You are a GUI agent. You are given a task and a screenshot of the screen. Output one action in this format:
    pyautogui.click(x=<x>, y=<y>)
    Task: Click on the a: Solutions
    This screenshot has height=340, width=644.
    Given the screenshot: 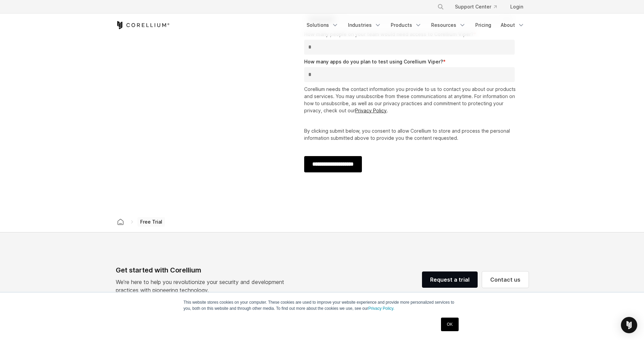 What is the action you would take?
    pyautogui.click(x=322, y=25)
    